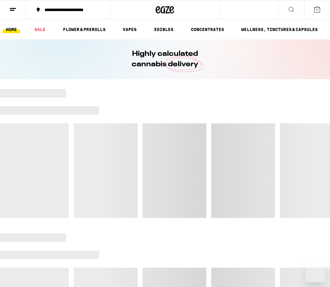 The width and height of the screenshot is (330, 287). What do you see at coordinates (130, 30) in the screenshot?
I see `a: VAPES` at bounding box center [130, 30].